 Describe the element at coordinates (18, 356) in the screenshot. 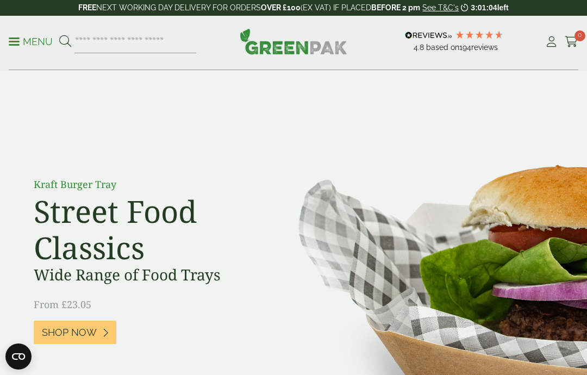

I see `button: Open CMP widget` at that location.